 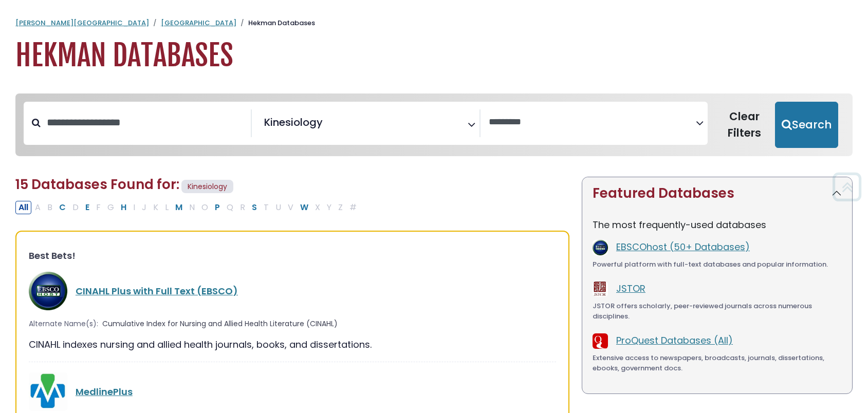 I want to click on a: MedlinePlus, so click(x=104, y=392).